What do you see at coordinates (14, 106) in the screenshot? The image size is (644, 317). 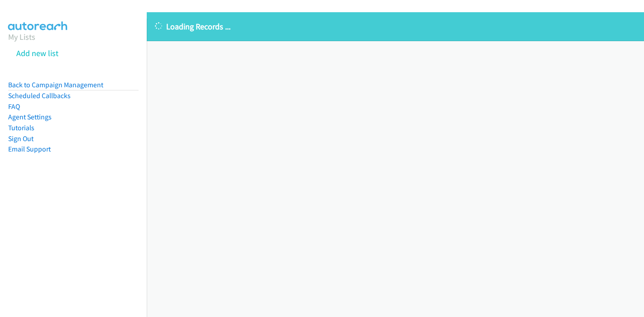 I see `a: FAQ` at bounding box center [14, 106].